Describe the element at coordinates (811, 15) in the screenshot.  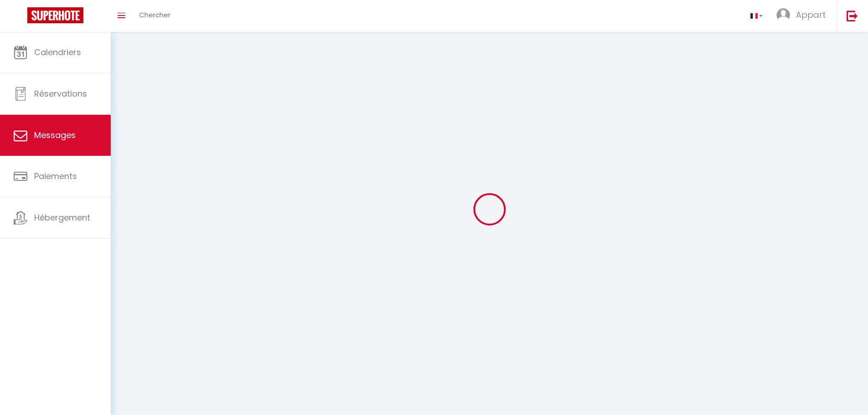
I see `span: Appart` at that location.